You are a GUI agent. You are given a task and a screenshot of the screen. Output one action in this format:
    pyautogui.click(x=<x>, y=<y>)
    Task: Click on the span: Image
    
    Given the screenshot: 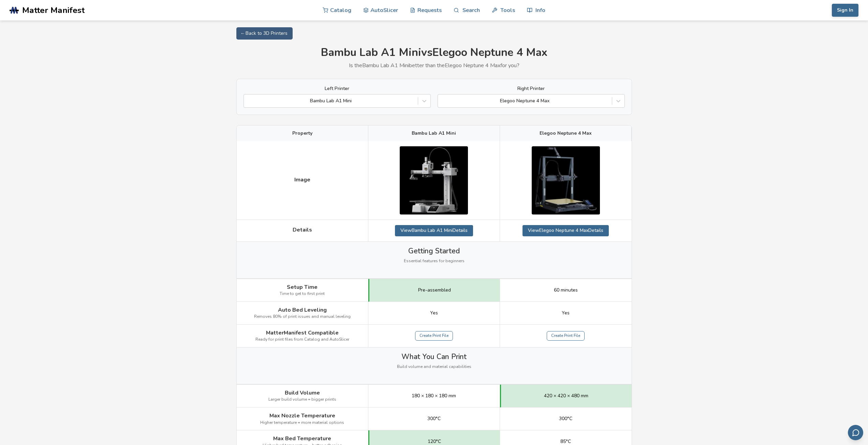 What is the action you would take?
    pyautogui.click(x=302, y=180)
    